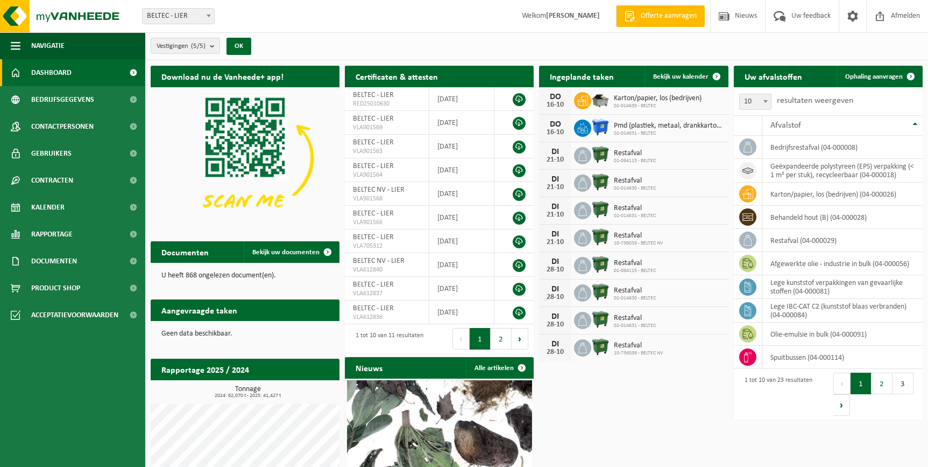 This screenshot has width=928, height=467. I want to click on span: VLA901564, so click(387, 175).